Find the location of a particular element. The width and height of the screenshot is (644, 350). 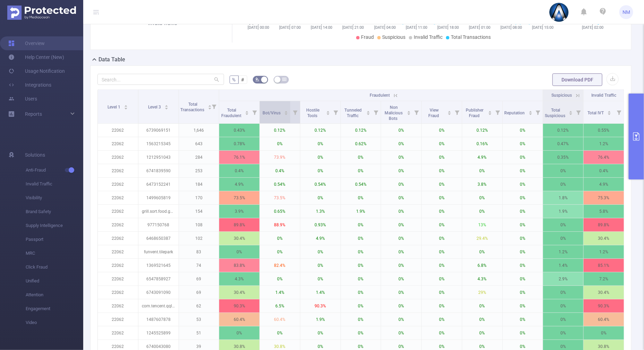

p: 0.35% is located at coordinates (563, 158).